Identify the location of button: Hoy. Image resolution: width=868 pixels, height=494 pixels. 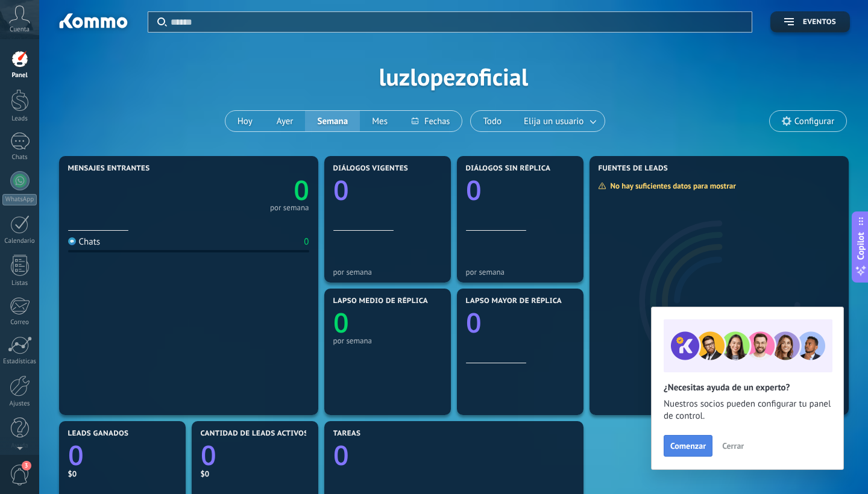
(245, 121).